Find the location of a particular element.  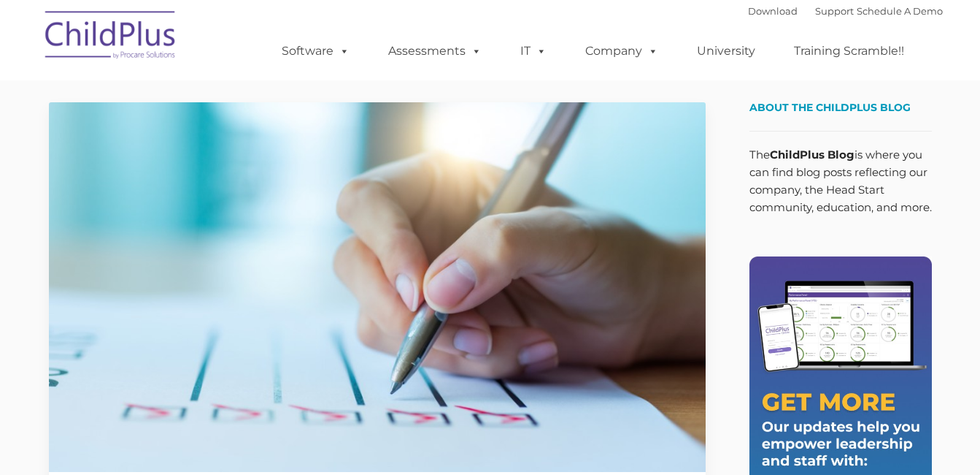

a: Company is located at coordinates (621, 51).